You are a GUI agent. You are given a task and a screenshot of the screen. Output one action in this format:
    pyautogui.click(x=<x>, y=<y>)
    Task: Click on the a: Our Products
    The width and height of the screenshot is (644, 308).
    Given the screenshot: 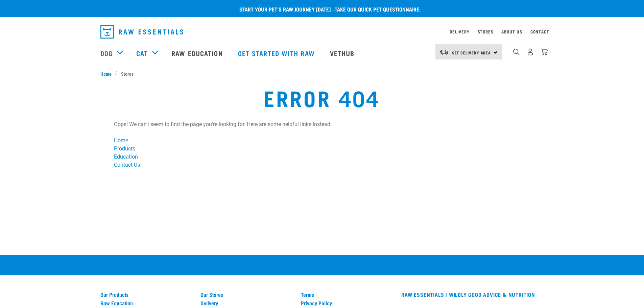 What is the action you would take?
    pyautogui.click(x=146, y=295)
    